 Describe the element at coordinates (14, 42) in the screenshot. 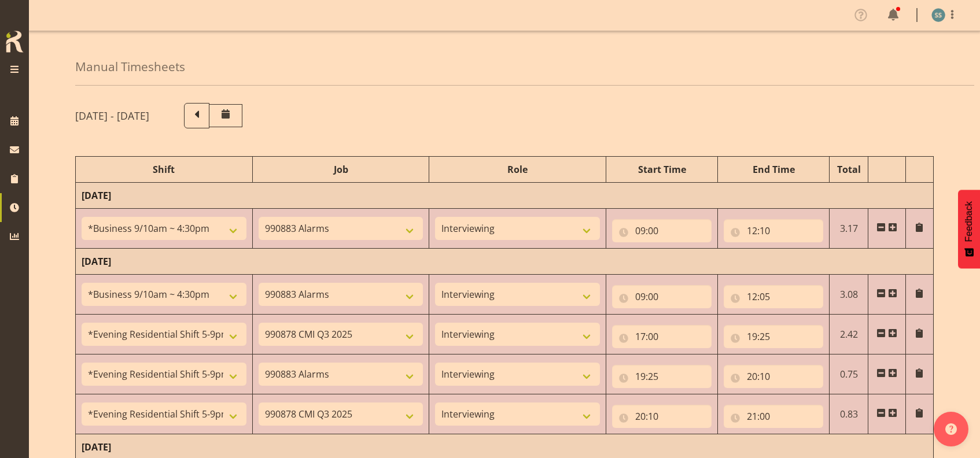

I see `img: Rosterit icon logo` at that location.